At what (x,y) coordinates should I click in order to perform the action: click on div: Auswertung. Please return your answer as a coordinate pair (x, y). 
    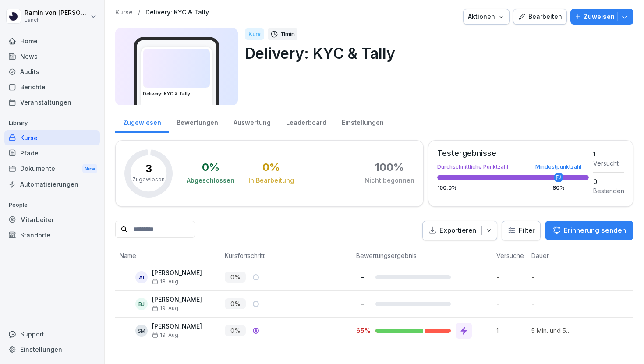
    Looking at the image, I should click on (252, 121).